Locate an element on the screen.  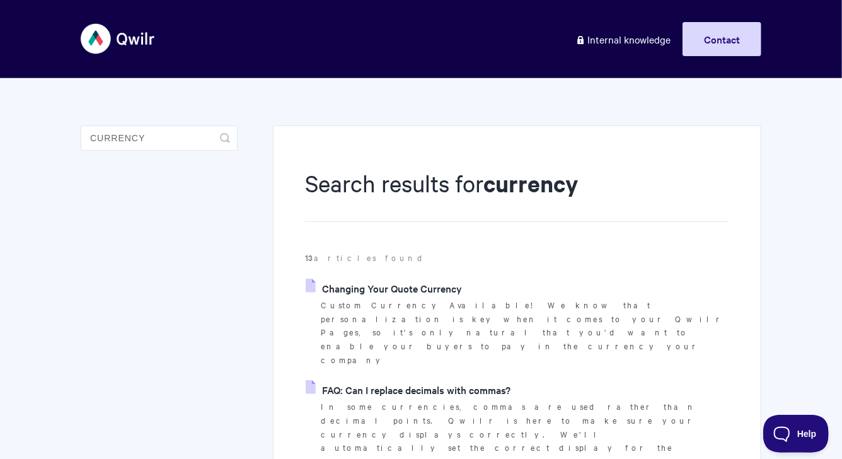
a: Changing Your Quote Currency is located at coordinates (384, 288).